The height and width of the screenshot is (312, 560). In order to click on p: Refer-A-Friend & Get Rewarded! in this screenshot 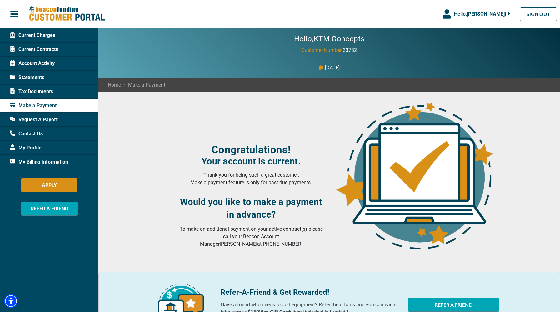, I will do `click(311, 292)`.